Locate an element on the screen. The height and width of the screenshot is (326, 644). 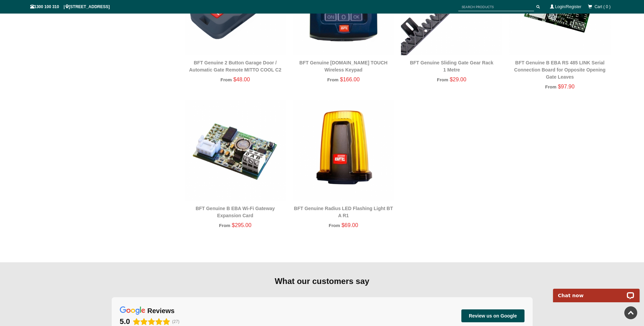
span: $29.00 is located at coordinates (458, 80).